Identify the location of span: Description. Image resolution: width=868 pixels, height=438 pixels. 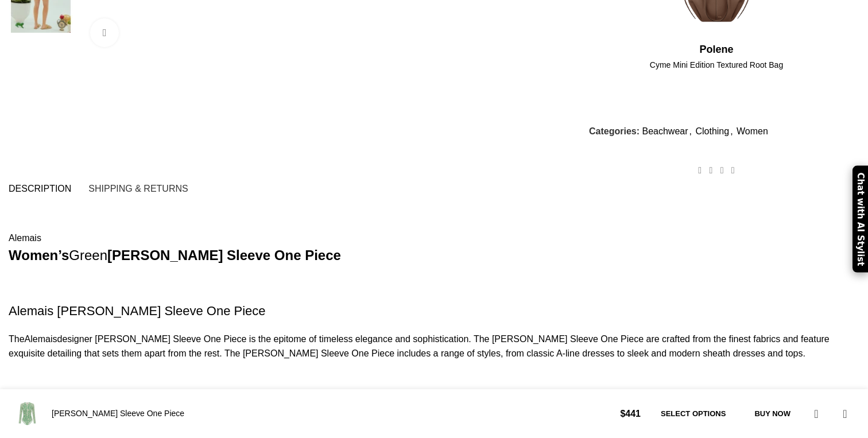
(40, 189).